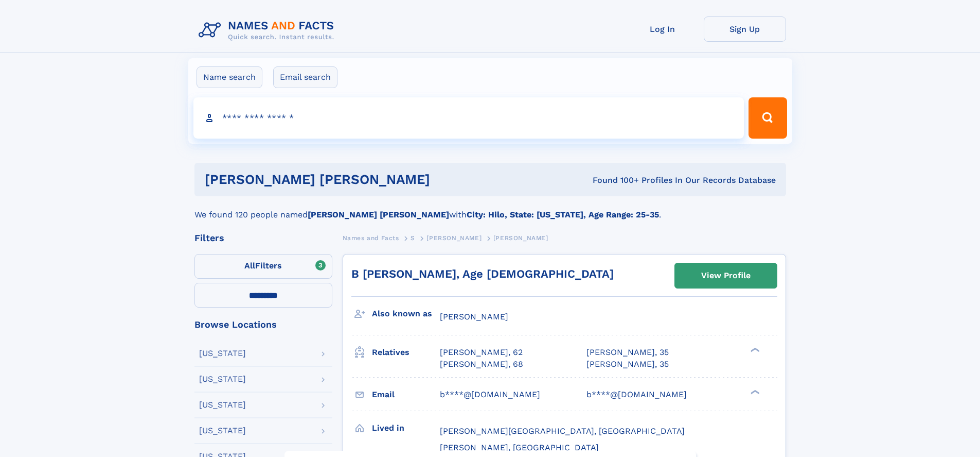 The image size is (980, 457). What do you see at coordinates (768, 118) in the screenshot?
I see `button: Search Button` at bounding box center [768, 118].